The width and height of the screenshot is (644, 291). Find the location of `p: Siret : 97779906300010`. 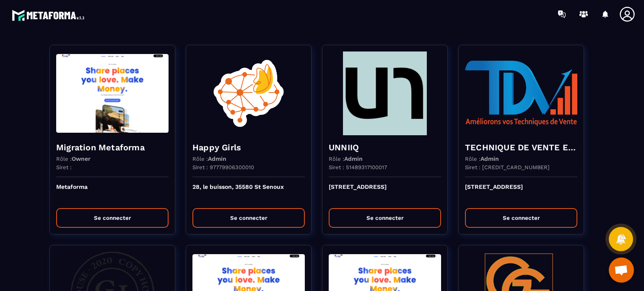

p: Siret : 97779906300010 is located at coordinates (223, 167).